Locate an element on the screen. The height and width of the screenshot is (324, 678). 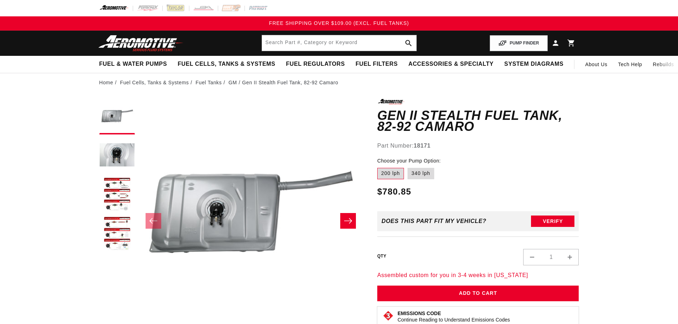
span: Rebuilds is located at coordinates (663, 64).